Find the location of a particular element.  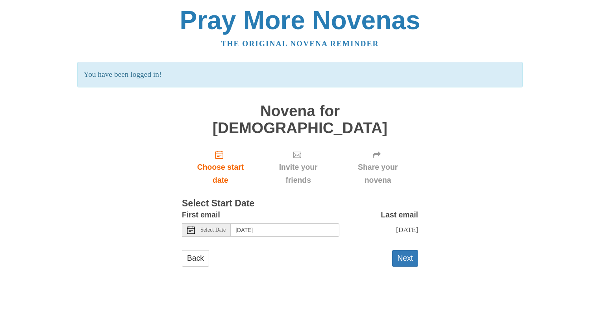

a: Choose start date is located at coordinates (221, 167).